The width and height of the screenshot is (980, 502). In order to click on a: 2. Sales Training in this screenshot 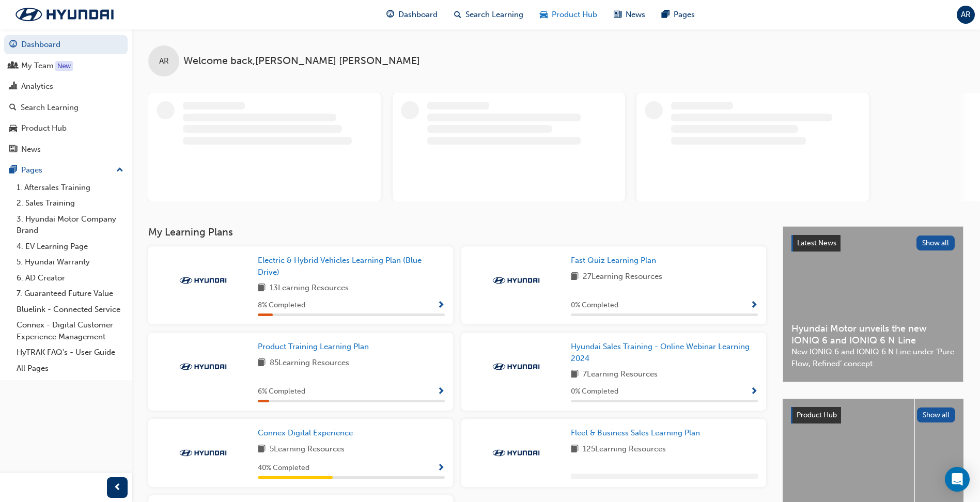, I will do `click(70, 203)`.